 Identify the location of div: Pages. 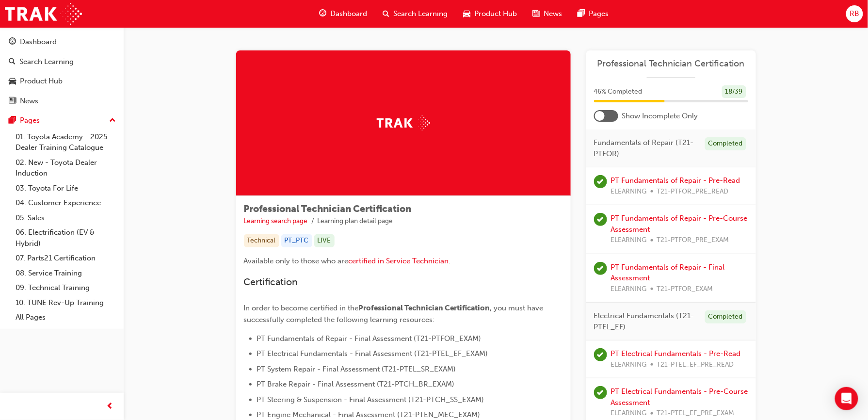
(30, 120).